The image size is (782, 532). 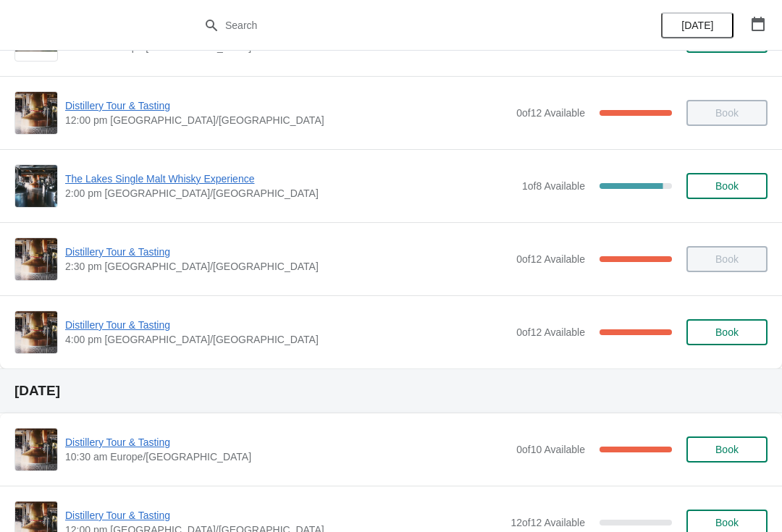 What do you see at coordinates (37, 113) in the screenshot?
I see `img: Distillery Tour & Tasting | | 12:00 pm Europe/London` at bounding box center [37, 113].